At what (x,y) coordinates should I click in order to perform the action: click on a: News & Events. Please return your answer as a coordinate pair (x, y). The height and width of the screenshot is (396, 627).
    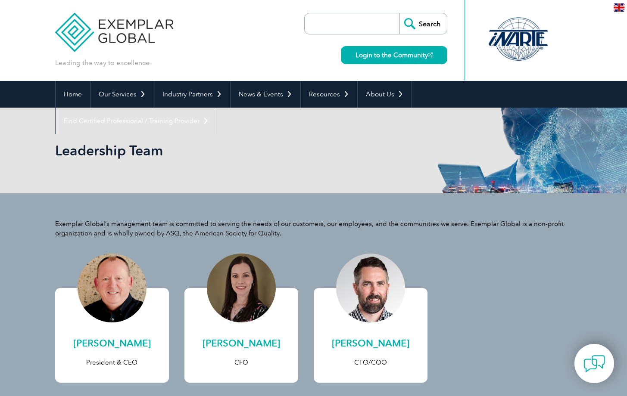
    Looking at the image, I should click on (265, 94).